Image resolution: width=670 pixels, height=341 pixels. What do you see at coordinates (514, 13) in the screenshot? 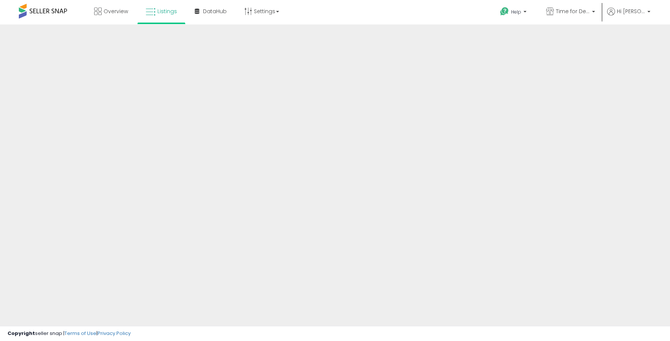
I see `a: Help` at bounding box center [514, 13].